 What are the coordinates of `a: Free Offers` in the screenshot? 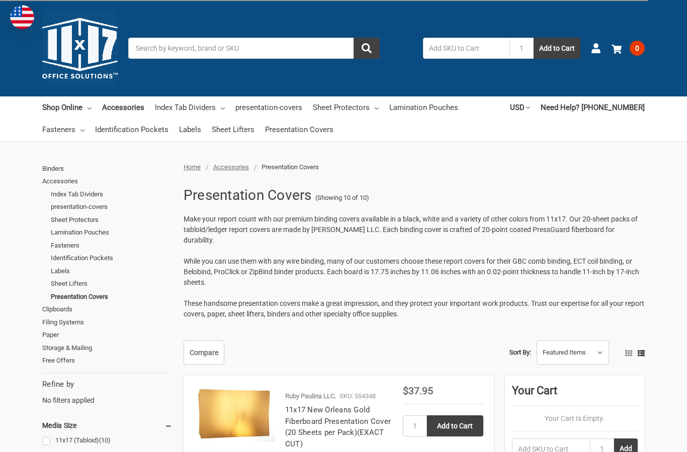 It's located at (107, 361).